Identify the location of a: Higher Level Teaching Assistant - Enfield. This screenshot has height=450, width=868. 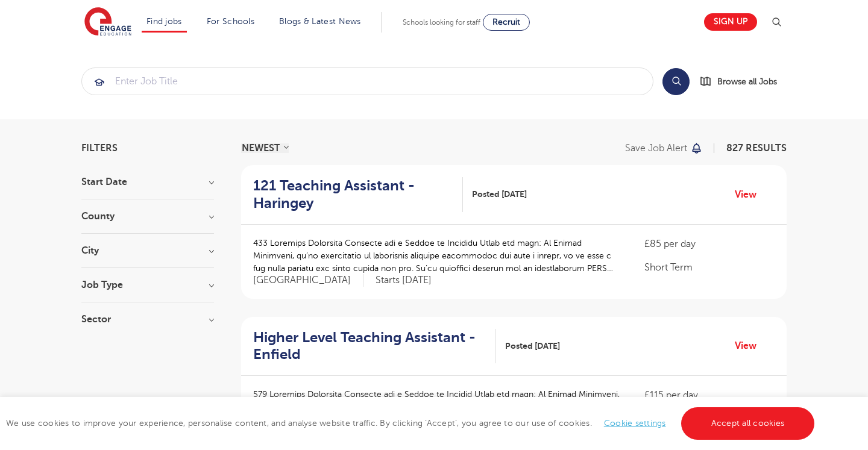
(374, 347).